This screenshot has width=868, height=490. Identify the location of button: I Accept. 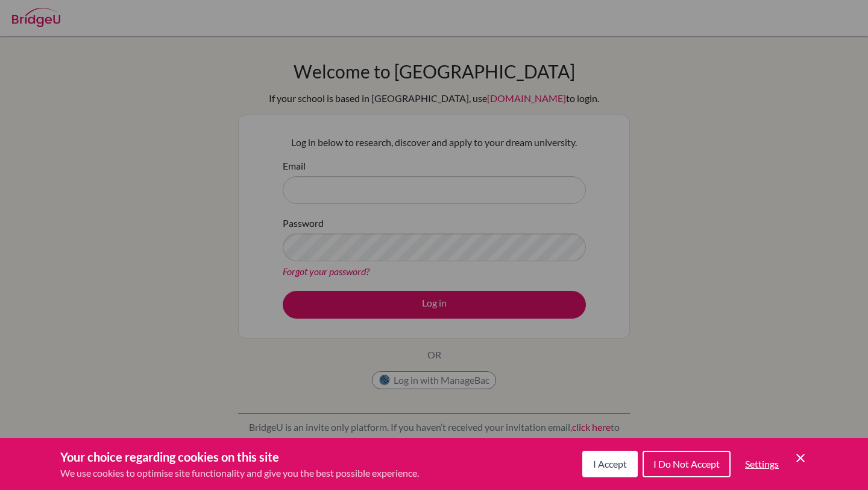
(610, 464).